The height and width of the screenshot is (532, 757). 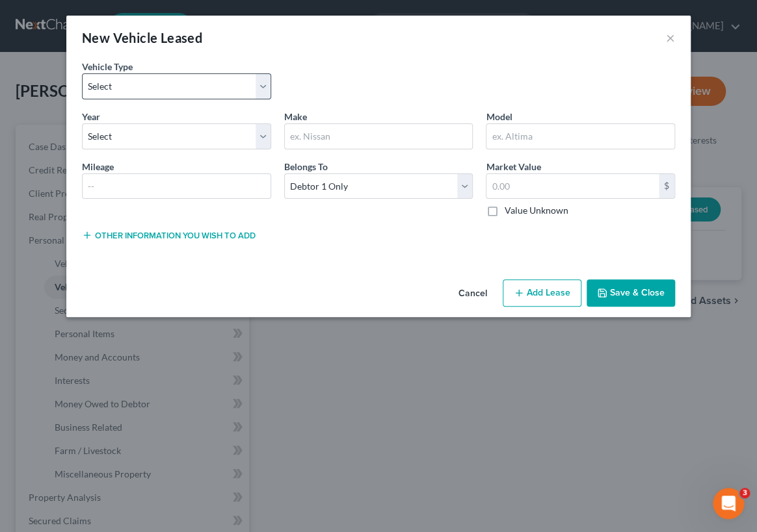 I want to click on input: ex. Altima, so click(x=580, y=137).